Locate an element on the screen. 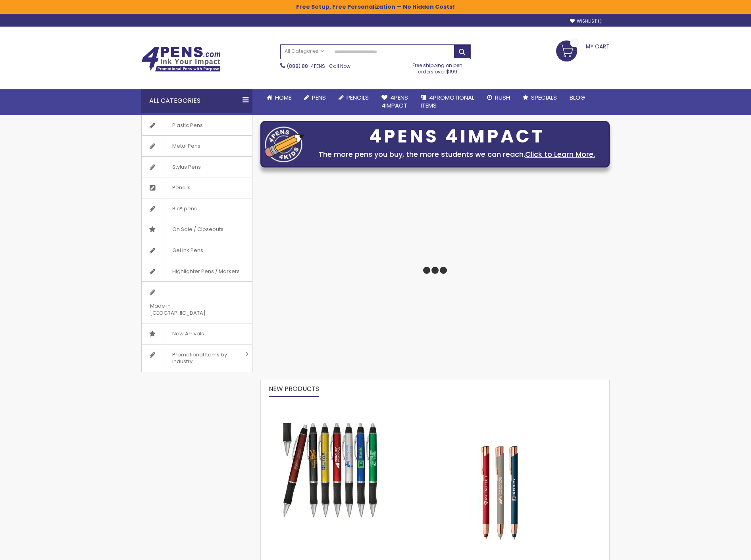 The height and width of the screenshot is (560, 751). div: All Categories is located at coordinates (197, 101).